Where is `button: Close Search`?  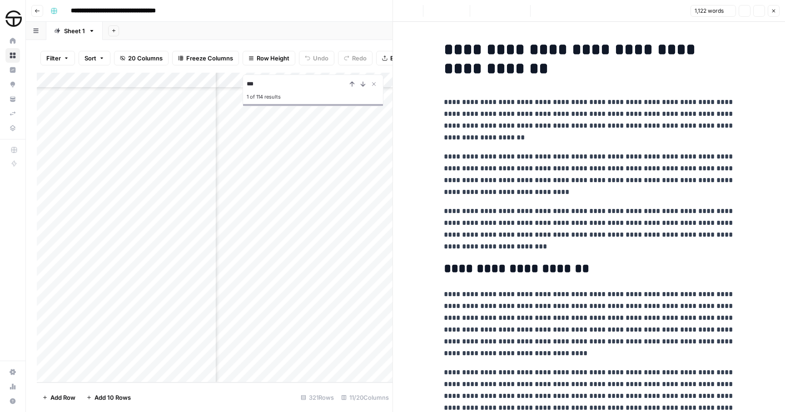
button: Close Search is located at coordinates (374, 84).